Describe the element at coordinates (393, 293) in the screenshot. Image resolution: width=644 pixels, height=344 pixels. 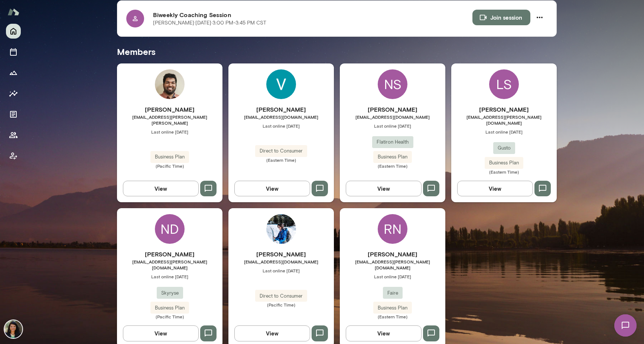
I see `span: Faire` at that location.